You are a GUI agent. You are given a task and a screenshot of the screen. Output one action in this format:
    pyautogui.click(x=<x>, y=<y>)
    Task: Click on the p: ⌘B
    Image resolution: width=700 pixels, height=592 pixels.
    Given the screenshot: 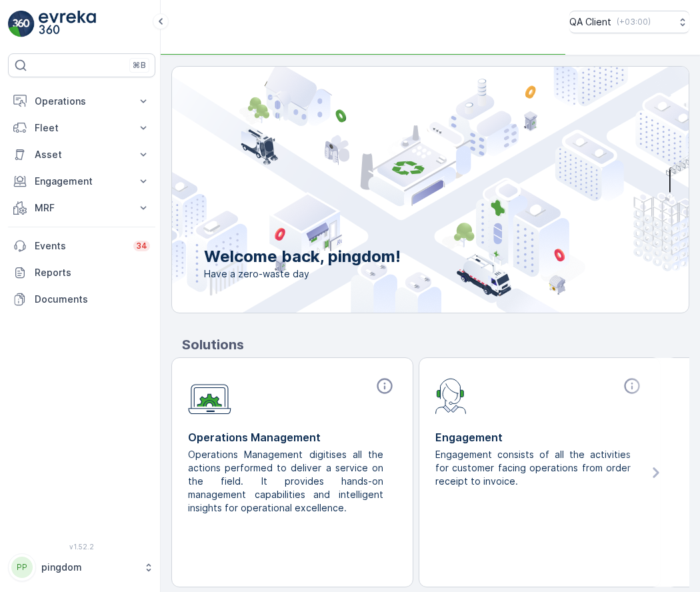 What is the action you would take?
    pyautogui.click(x=139, y=65)
    